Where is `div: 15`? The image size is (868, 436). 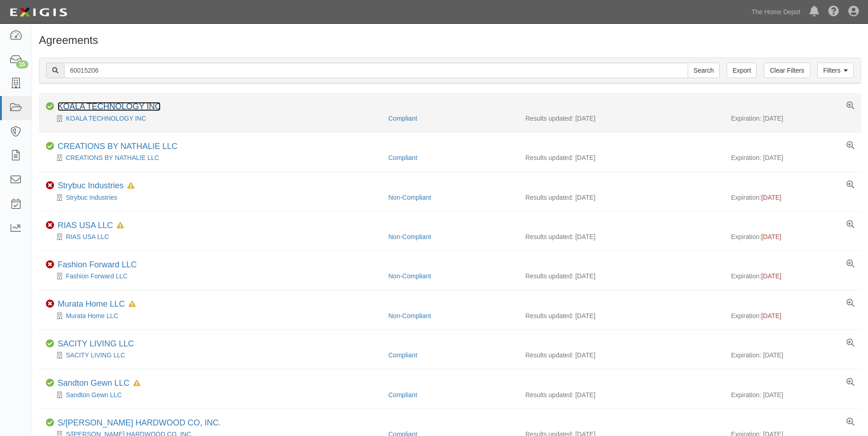 div: 15 is located at coordinates (22, 64).